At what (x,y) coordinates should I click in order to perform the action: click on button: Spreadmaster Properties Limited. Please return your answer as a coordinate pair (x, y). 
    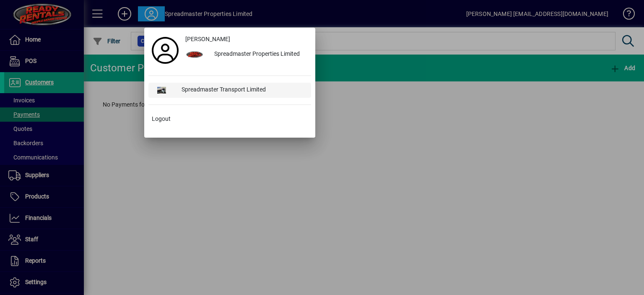
    Looking at the image, I should click on (246, 54).